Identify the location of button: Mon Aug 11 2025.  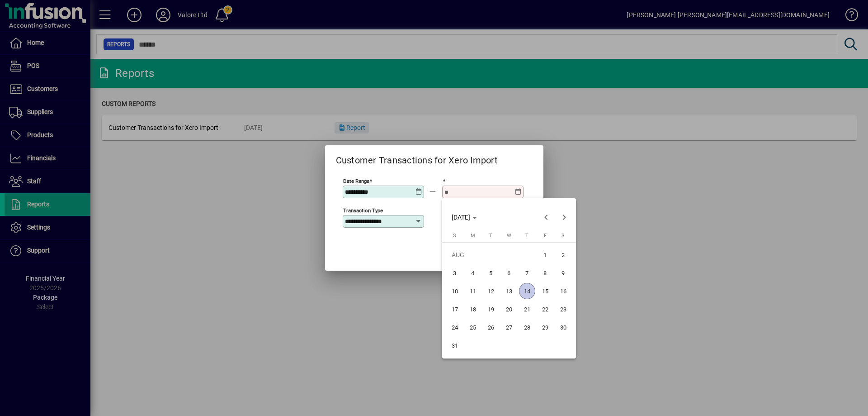
(473, 291).